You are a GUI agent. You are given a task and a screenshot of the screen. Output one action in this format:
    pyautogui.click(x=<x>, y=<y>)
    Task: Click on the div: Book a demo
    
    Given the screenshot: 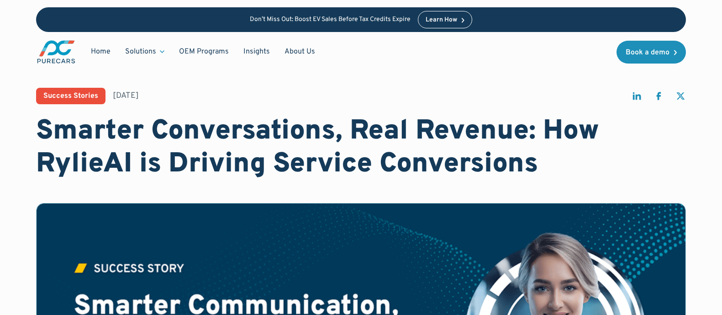 What is the action you would take?
    pyautogui.click(x=648, y=53)
    